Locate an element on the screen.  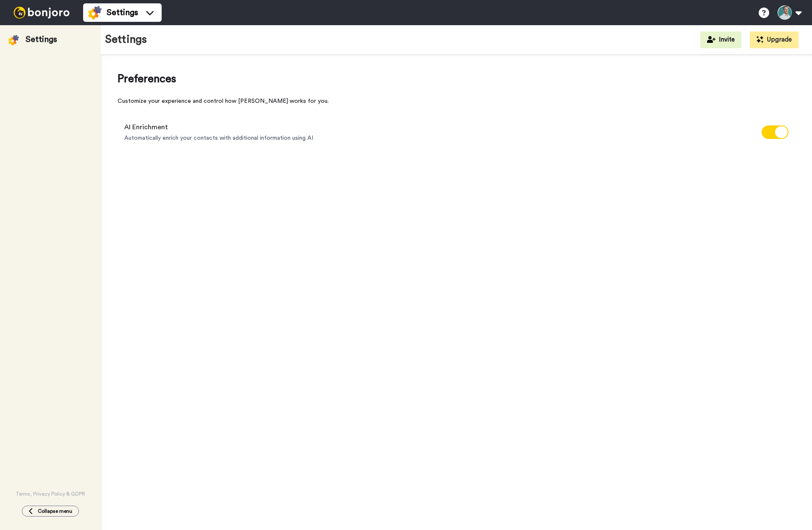
h1: Settings is located at coordinates (126, 39).